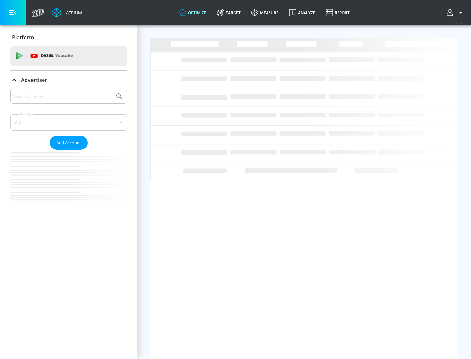 This screenshot has width=471, height=359. What do you see at coordinates (69, 37) in the screenshot?
I see `div: Platform` at bounding box center [69, 37].